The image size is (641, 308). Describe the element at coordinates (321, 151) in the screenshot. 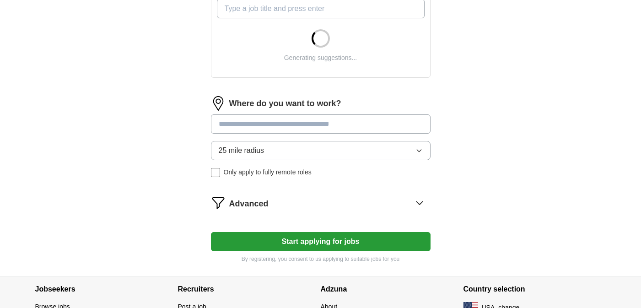

I see `button: 25 mile radius` at that location.